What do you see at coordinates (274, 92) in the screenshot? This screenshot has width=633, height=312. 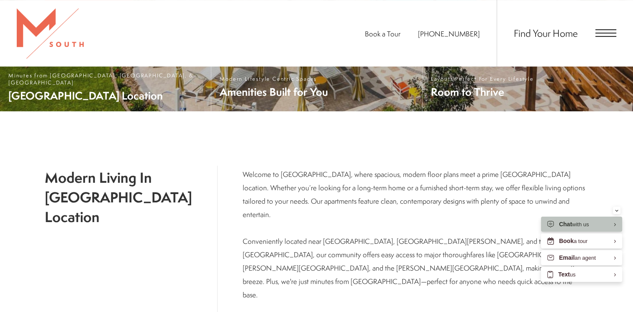 I see `span: Amenities Built for You` at bounding box center [274, 92].